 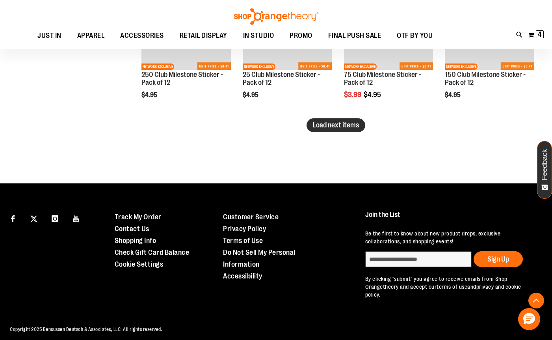 What do you see at coordinates (452, 286) in the screenshot?
I see `a: terms of use` at bounding box center [452, 286].